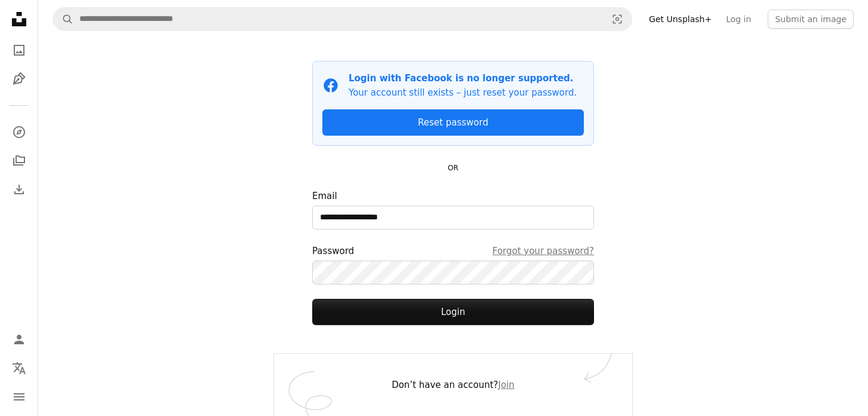  I want to click on small: OR, so click(453, 168).